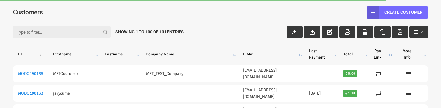 This screenshot has height=108, width=441. I want to click on a: MODO190133, so click(31, 93).